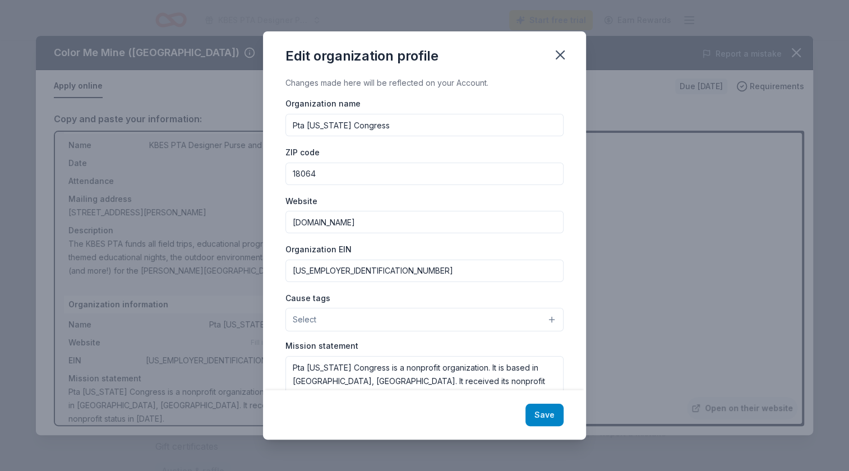 The image size is (849, 471). Describe the element at coordinates (305, 320) in the screenshot. I see `span: Select` at that location.